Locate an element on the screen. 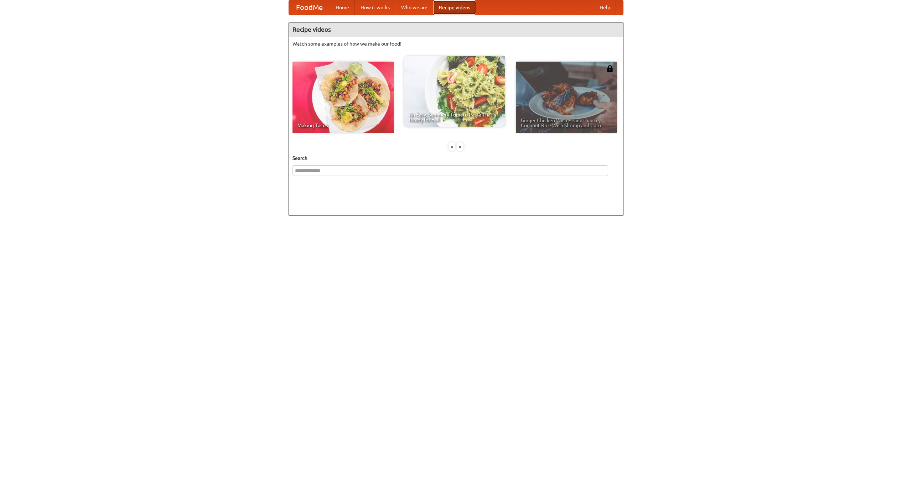 This screenshot has width=912, height=504. h5: Search is located at coordinates (456, 158).